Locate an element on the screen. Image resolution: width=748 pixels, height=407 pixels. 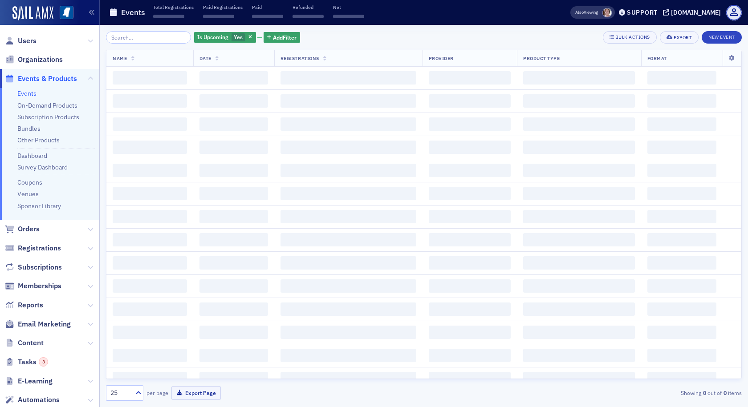
img: SailAMX is located at coordinates (33, 13).